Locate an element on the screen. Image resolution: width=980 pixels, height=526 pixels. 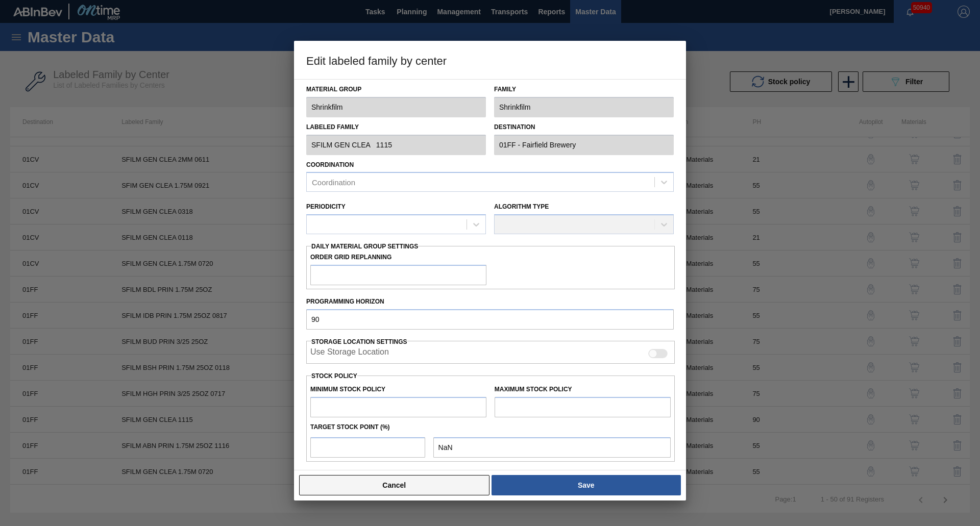
button: Cancel is located at coordinates (394, 485).